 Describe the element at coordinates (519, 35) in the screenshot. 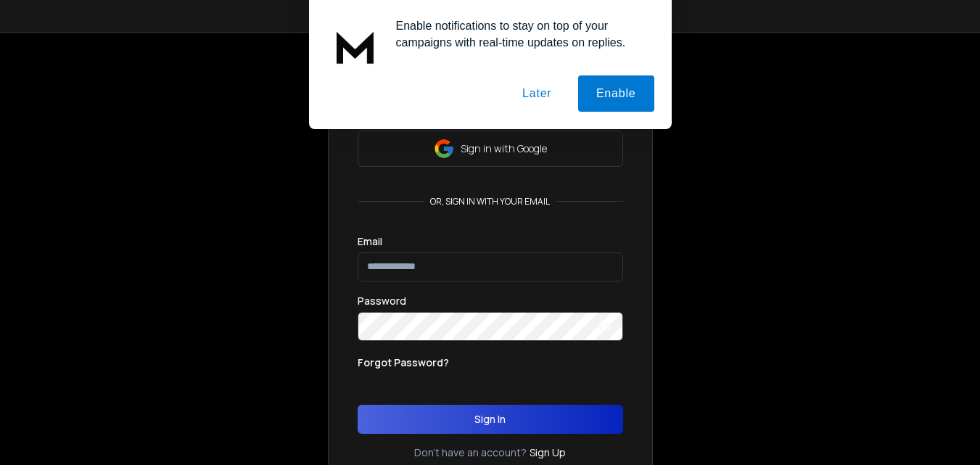

I see `div: Enable notifications to stay on top of your campaigns with real-time updates on replies.` at that location.